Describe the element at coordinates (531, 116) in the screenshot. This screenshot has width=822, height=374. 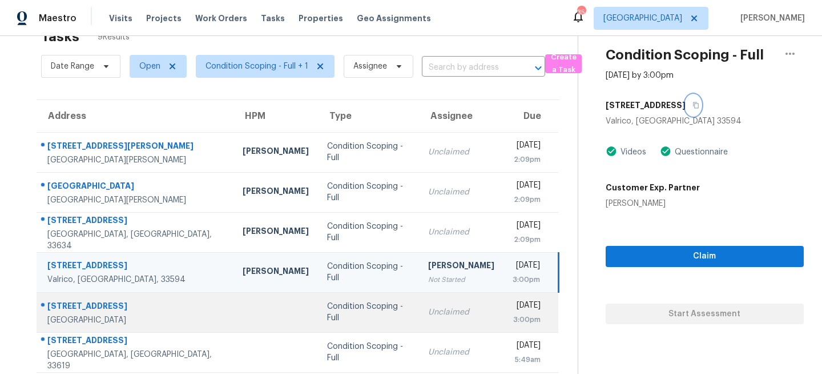
I see `th: Due` at that location.